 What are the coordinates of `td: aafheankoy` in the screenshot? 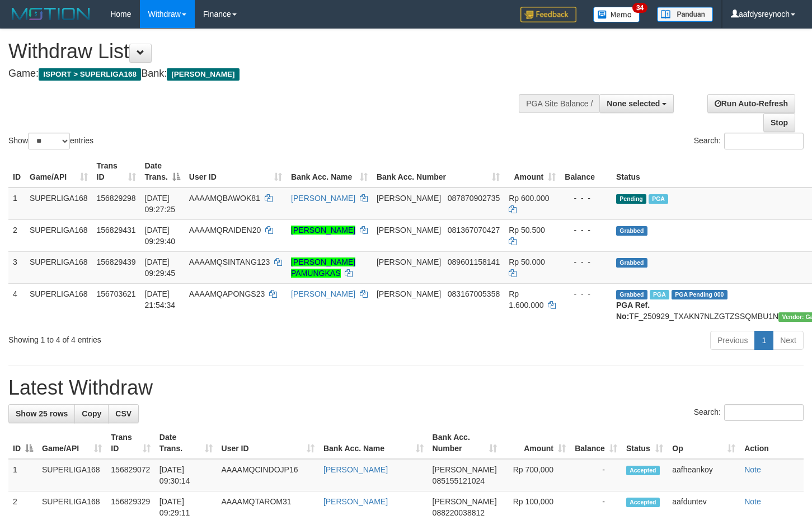 It's located at (703, 475).